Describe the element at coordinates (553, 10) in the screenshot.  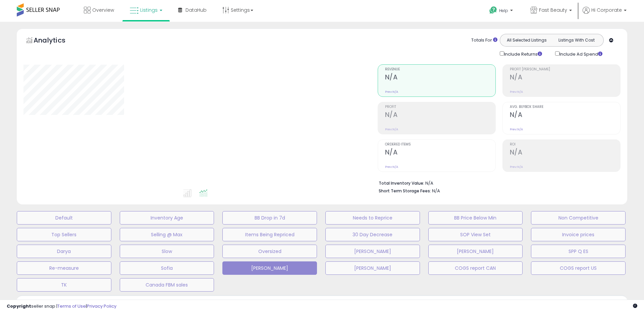
I see `span: Fast Beauty` at that location.